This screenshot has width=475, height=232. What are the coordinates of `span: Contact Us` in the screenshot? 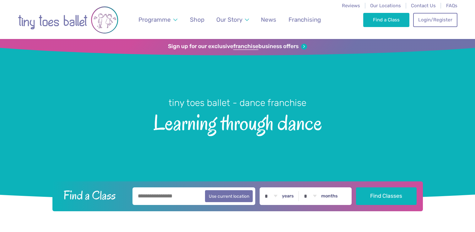 It's located at (423, 6).